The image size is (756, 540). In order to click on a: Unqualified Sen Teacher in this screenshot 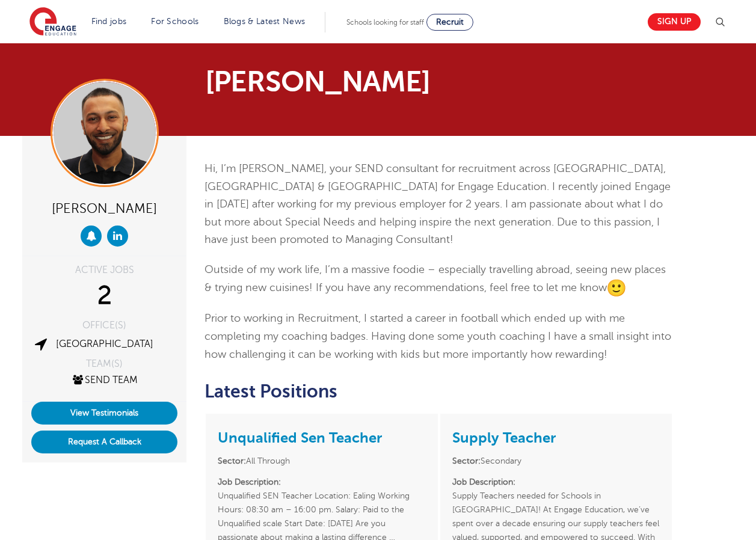, I will do `click(299, 438)`.